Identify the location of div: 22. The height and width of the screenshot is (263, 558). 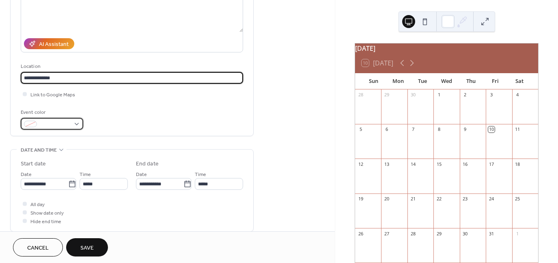
(439, 199).